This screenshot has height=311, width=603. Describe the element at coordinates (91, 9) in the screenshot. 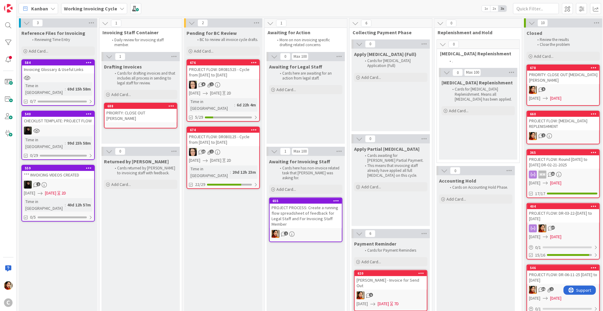

I see `b: Working Invoicing Cycle` at that location.